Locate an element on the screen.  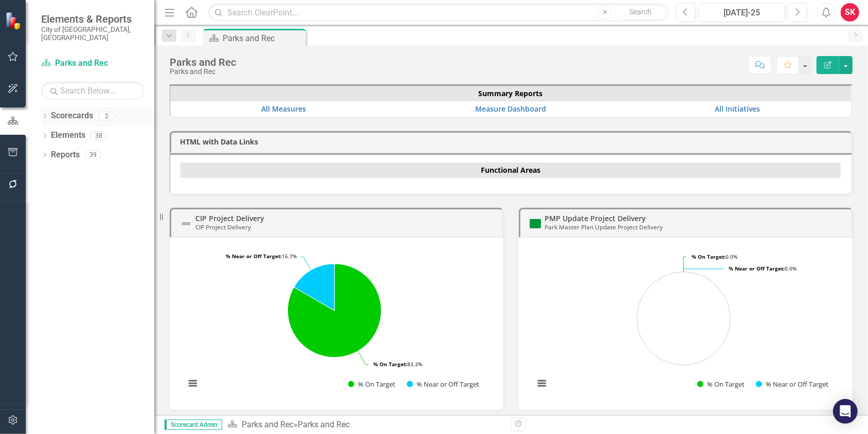
h3: HTML with Data Links is located at coordinates (513, 141).